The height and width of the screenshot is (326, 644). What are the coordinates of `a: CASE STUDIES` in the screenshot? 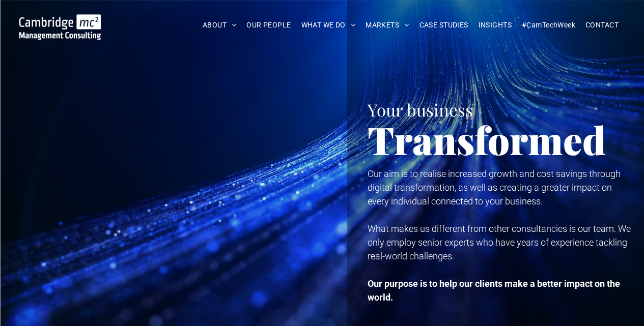 It's located at (444, 25).